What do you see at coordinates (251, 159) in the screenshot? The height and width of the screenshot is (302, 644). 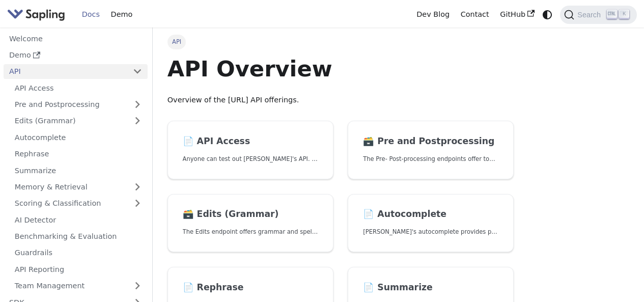 I see `p: Anyone can test out Sapling's API. To get started with the API, simply:` at bounding box center [251, 159].